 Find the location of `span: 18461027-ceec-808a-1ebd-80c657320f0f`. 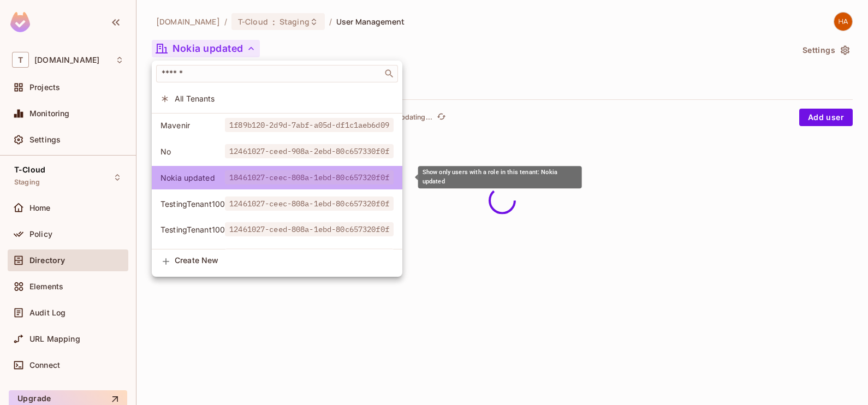

span: 18461027-ceec-808a-1ebd-80c657320f0f is located at coordinates (309, 177).